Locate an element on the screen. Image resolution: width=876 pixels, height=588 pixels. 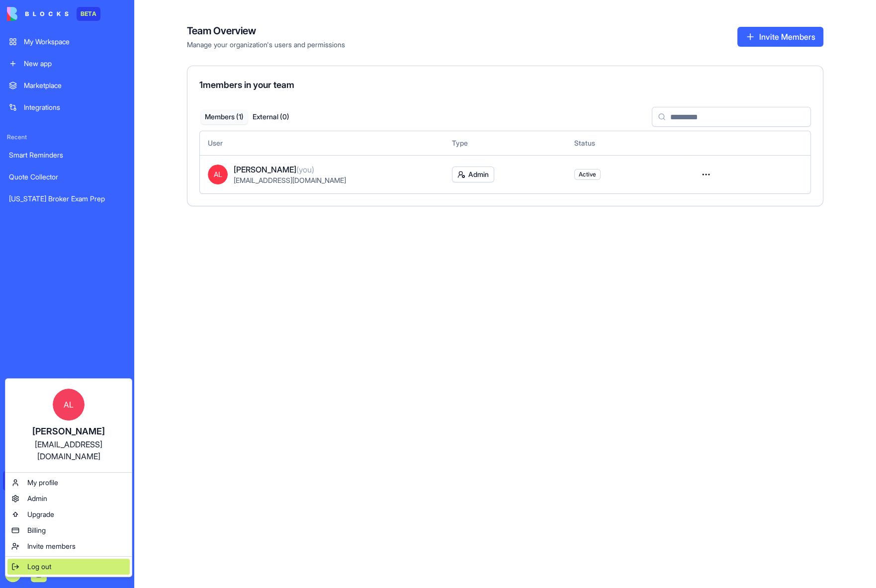
div: Quote Collector is located at coordinates (67, 177).